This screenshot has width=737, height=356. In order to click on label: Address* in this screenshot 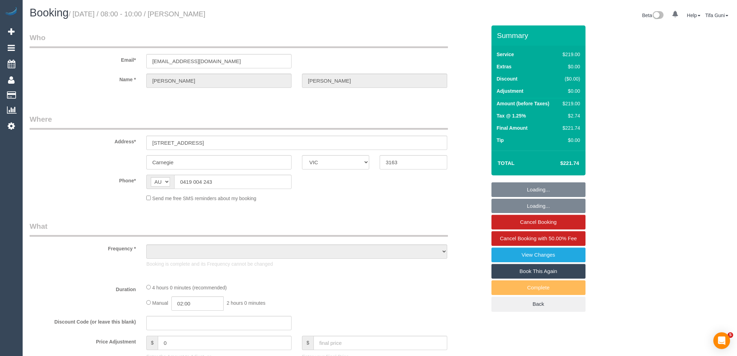, I will do `click(83, 140)`.